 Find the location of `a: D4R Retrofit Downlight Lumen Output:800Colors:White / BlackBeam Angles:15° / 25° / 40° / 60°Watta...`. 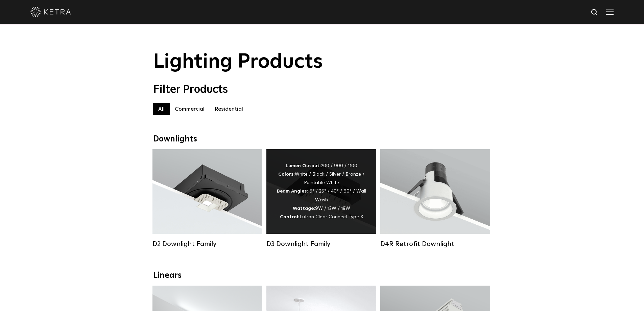

a: D4R Retrofit Downlight Lumen Output:800Colors:White / BlackBeam Angles:15° / 25° / 40° / 60°Watta... is located at coordinates (435, 198).